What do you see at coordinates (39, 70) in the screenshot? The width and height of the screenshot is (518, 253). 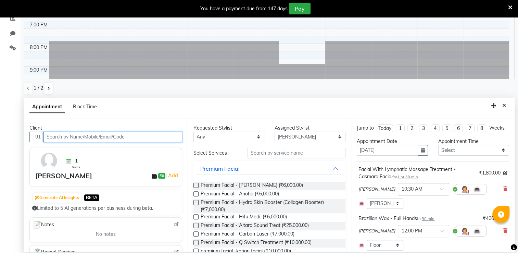 I see `div: 9:00 PM` at bounding box center [39, 70].